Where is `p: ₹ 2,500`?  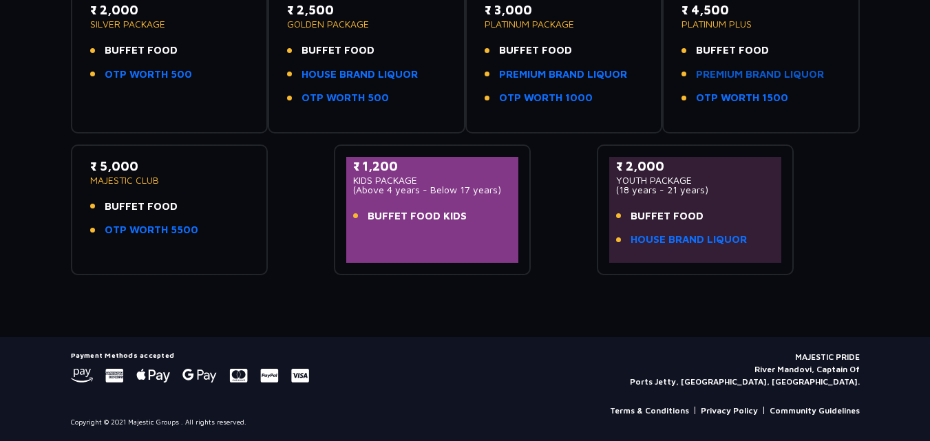
p: ₹ 2,500 is located at coordinates (366, 10).